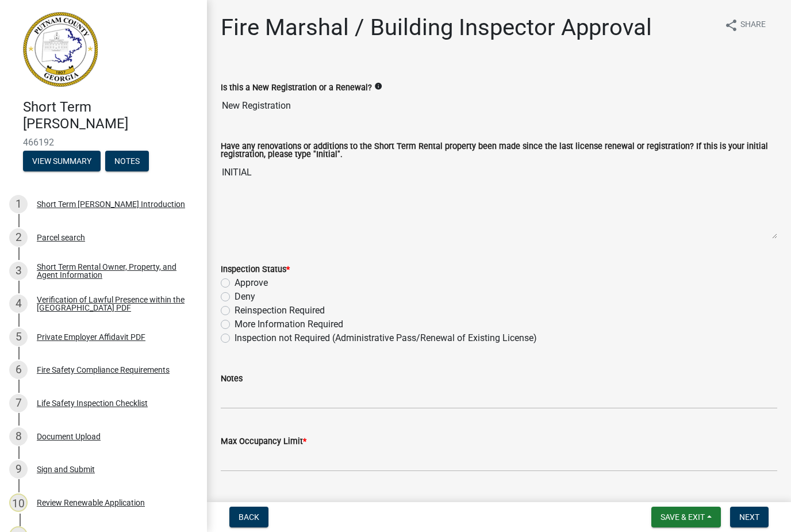 Image resolution: width=791 pixels, height=532 pixels. What do you see at coordinates (103, 369) in the screenshot?
I see `div: Fire Safety Compliance Requirements` at bounding box center [103, 369].